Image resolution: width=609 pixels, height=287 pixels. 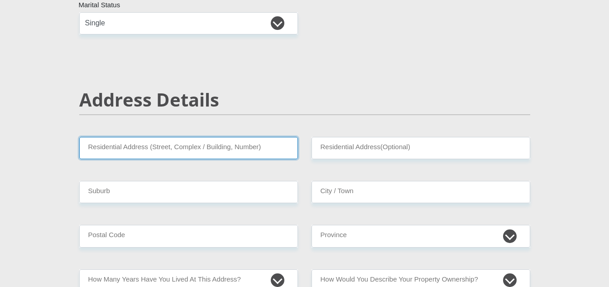 I want to click on input: Postal Code, so click(x=188, y=236).